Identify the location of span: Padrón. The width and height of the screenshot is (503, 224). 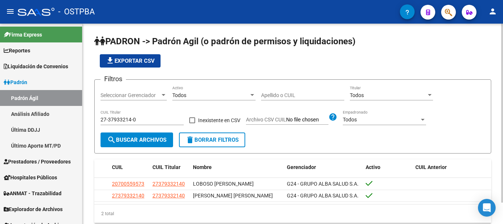
(15, 82).